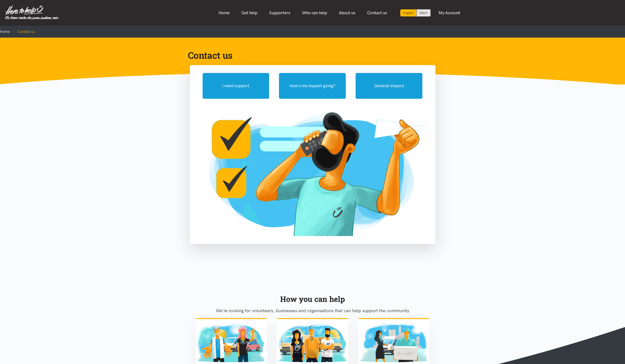 This screenshot has width=625, height=364. I want to click on p: We're looking for volunteers, businesses and organisations that can help support the community, so click(313, 311).